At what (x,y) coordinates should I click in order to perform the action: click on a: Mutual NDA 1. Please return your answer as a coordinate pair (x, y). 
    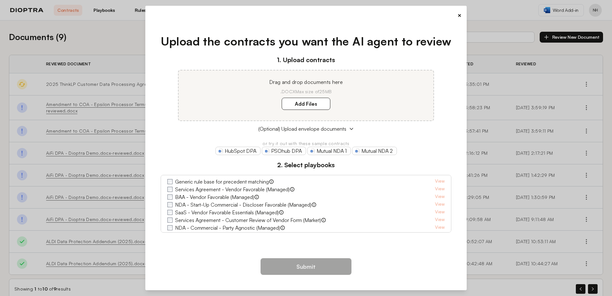
    Looking at the image, I should click on (329, 151).